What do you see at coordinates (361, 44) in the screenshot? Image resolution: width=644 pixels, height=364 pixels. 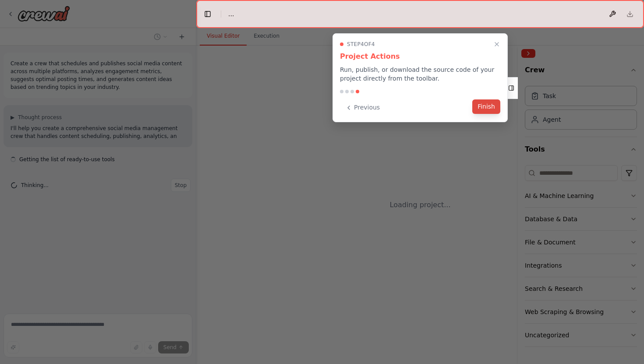 I see `span: Step 4 of 4` at bounding box center [361, 44].